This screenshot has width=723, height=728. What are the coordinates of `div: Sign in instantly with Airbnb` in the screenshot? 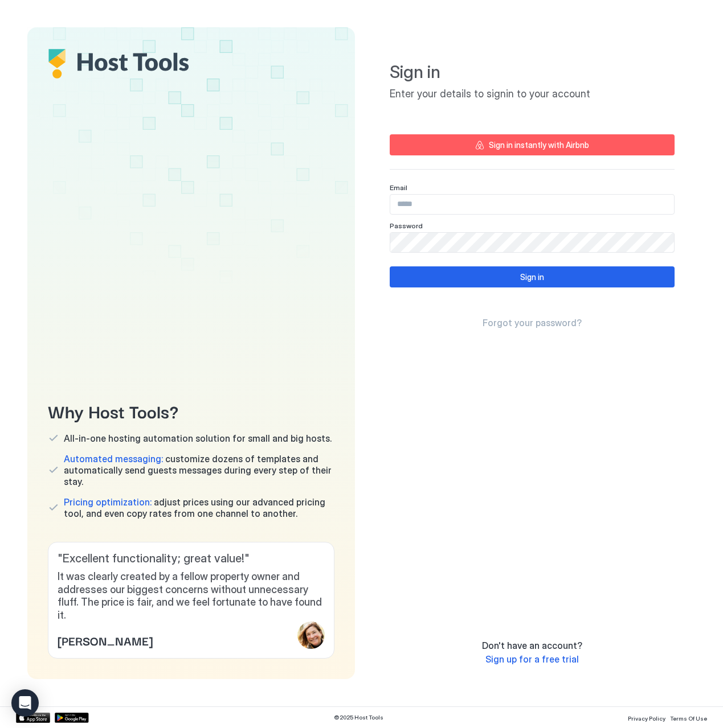 It's located at (539, 145).